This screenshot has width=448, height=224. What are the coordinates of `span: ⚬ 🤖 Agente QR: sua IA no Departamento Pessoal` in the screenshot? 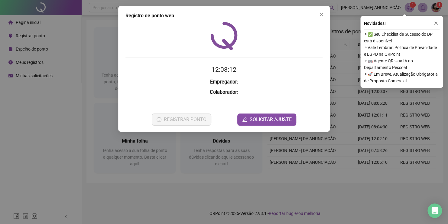 It's located at (402, 64).